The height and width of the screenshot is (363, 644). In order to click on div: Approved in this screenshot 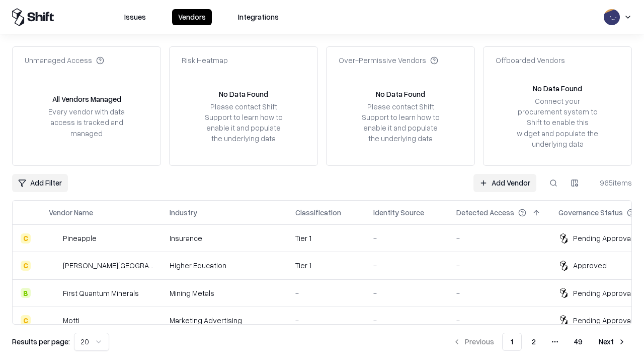, I will do `click(590, 265)`.